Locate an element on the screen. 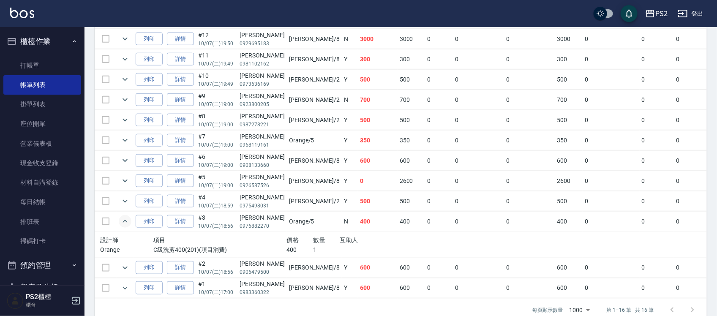 Image resolution: width=717 pixels, height=316 pixels. a: 掃碼打卡 is located at coordinates (42, 241).